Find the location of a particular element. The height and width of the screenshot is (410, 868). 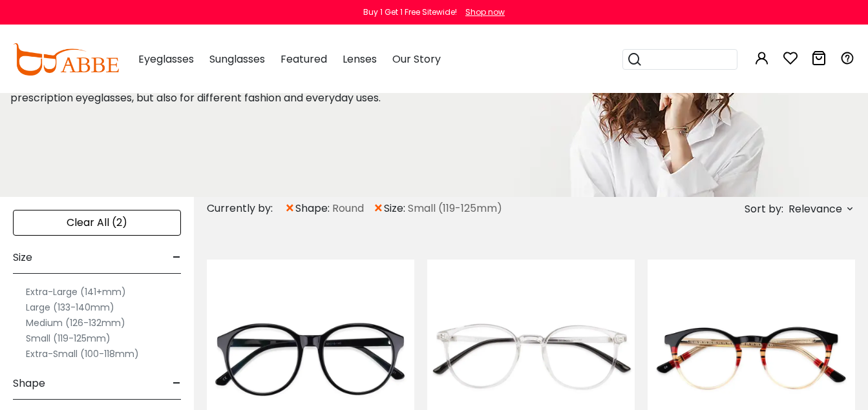

span: Eyeglasses is located at coordinates (166, 59).